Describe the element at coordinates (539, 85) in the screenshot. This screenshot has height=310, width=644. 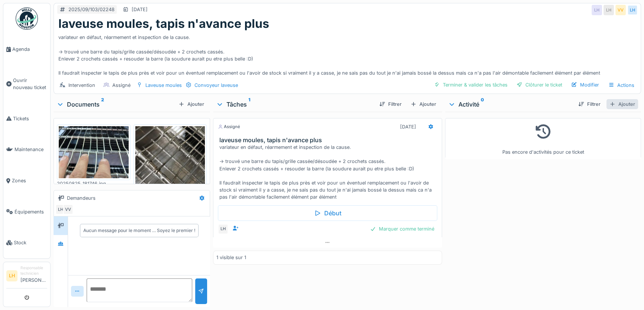
I see `div: Clôturer le ticket` at that location.